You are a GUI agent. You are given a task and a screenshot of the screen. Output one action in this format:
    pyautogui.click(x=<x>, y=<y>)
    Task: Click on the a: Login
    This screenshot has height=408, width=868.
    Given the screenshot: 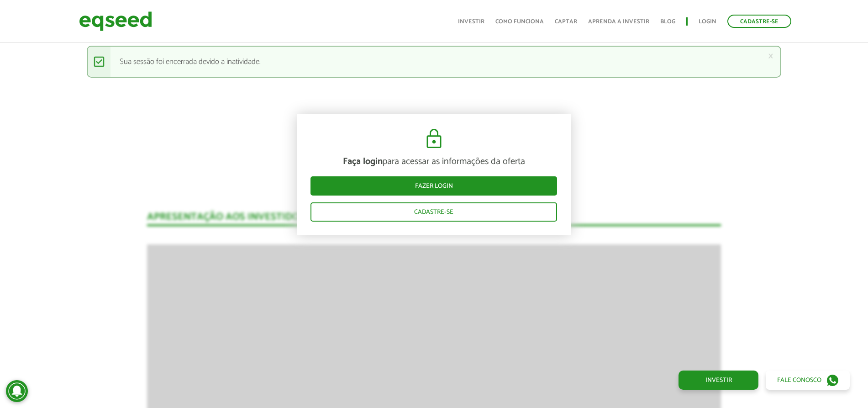 What is the action you would take?
    pyautogui.click(x=707, y=21)
    